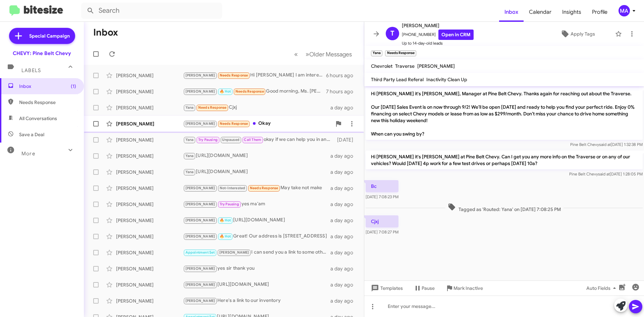 This screenshot has height=317, width=644. Describe the element at coordinates (400, 53) in the screenshot. I see `small: Needs Response` at that location.